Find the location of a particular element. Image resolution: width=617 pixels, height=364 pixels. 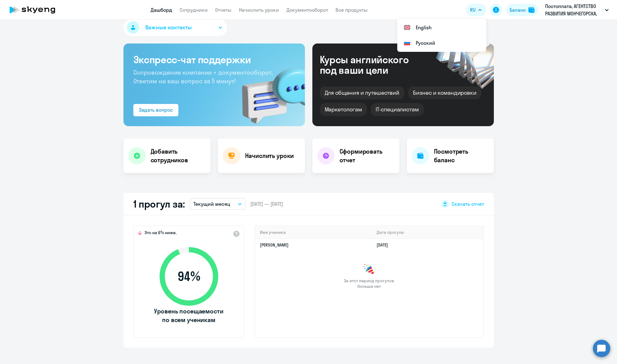

ul: RU is located at coordinates (442, 35).